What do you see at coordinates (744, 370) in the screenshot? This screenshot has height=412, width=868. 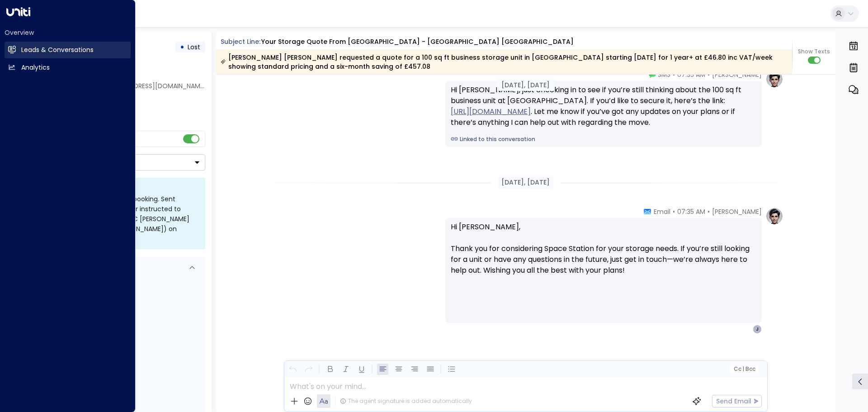 I see `button: Cc|Bcc` at bounding box center [744, 370].